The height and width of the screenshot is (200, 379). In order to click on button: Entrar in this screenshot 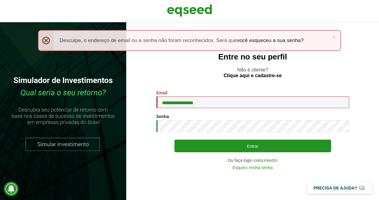, I will do `click(252, 146)`.